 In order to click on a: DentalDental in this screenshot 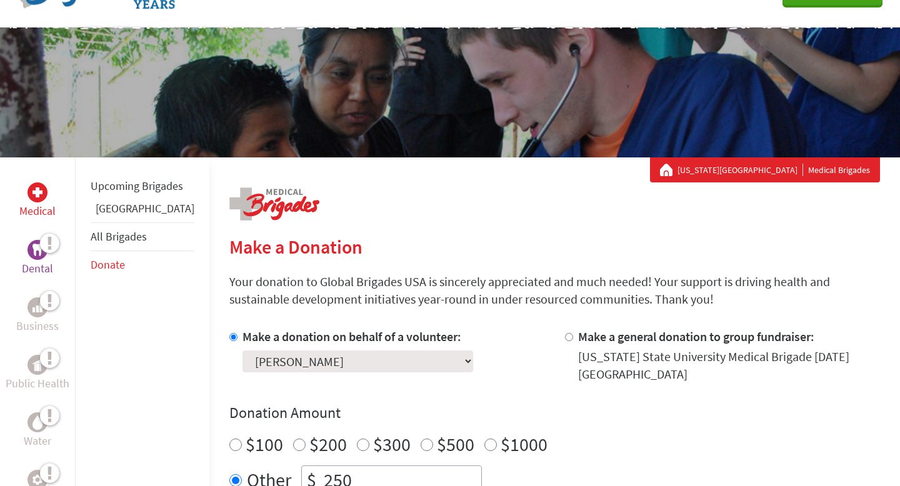, I will do `click(37, 259)`.